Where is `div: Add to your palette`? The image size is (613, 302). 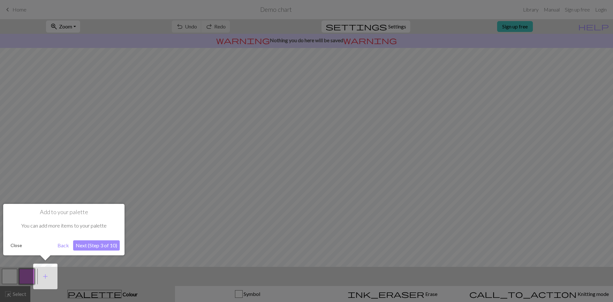
div: Add to your palette is located at coordinates (64, 229).